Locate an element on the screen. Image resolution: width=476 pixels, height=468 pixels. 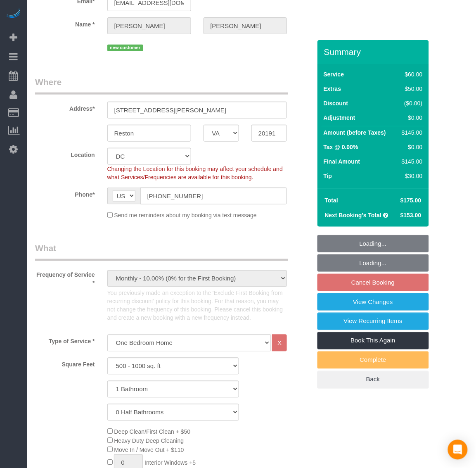
label: Tax @ 0.00% is located at coordinates (341, 147).